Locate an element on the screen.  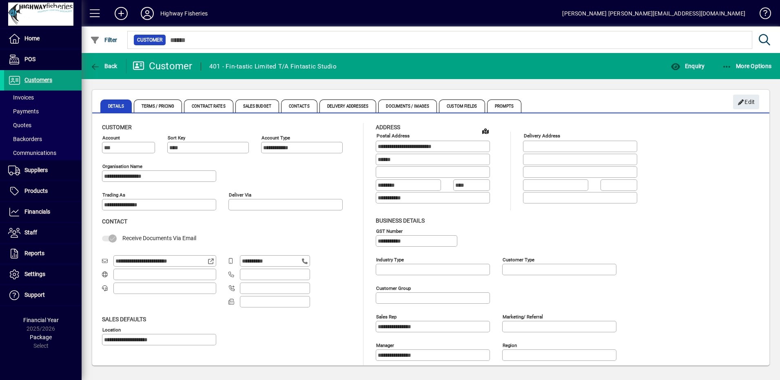
span: Contract Rates is located at coordinates (208, 106).